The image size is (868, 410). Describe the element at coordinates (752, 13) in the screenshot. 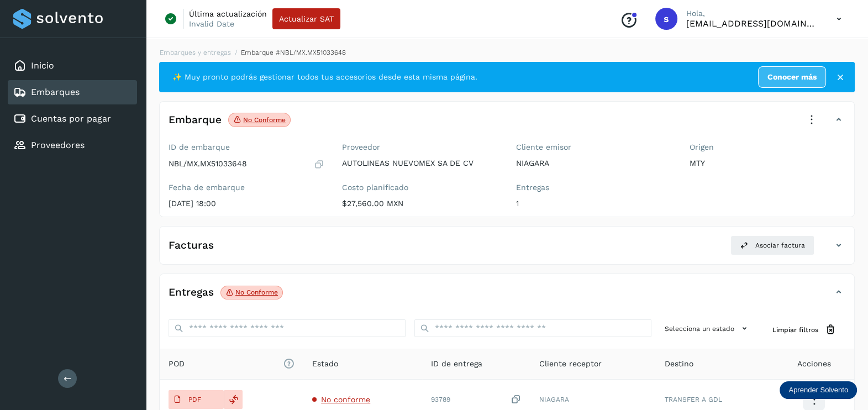

I see `p: Hola,` at that location.